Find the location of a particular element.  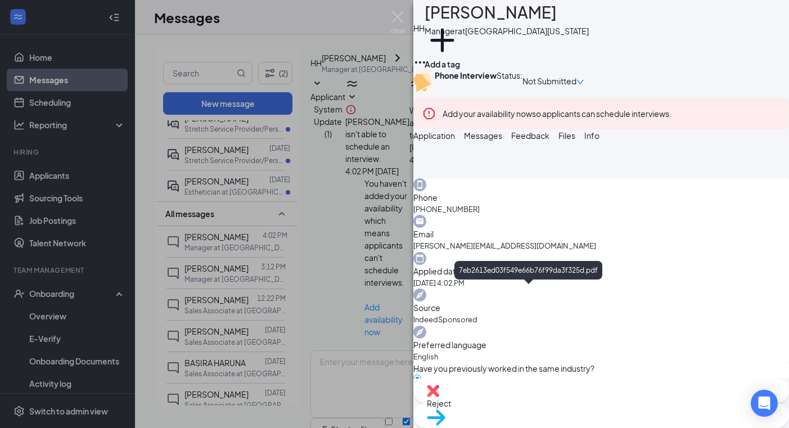

svg: Ellipses is located at coordinates (420, 62).